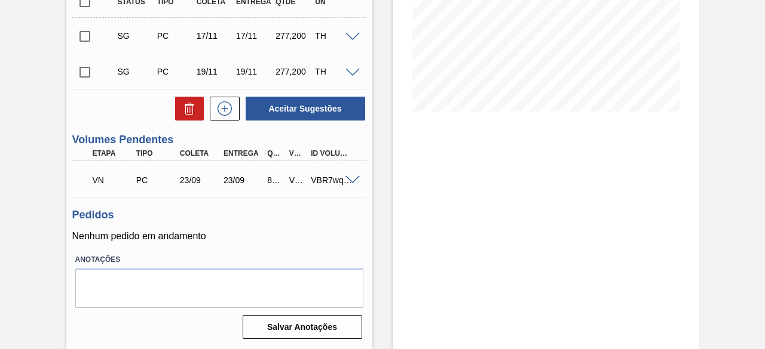 The width and height of the screenshot is (765, 349). What do you see at coordinates (305, 109) in the screenshot?
I see `button: Aceitar Sugestões` at bounding box center [305, 109].